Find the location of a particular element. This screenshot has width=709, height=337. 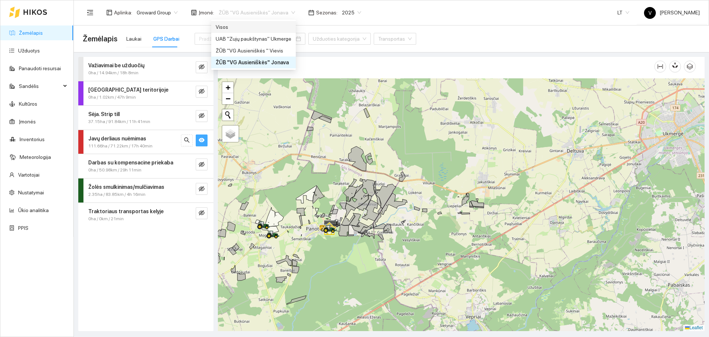

a: Inventorius is located at coordinates (32, 139).